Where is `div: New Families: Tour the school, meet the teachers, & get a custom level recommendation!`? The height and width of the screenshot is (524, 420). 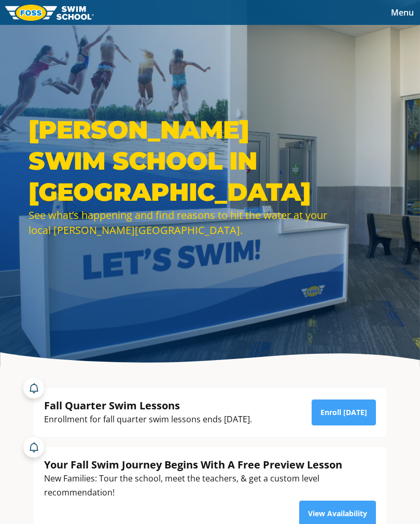 div: New Families: Tour the school, meet the teachers, & get a custom level recommendation! is located at coordinates (210, 485).